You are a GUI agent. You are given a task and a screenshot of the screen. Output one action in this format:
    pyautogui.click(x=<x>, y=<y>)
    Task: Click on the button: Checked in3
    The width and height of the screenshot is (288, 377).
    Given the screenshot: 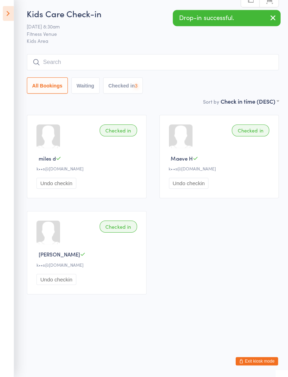 What is the action you would take?
    pyautogui.click(x=122, y=87)
    